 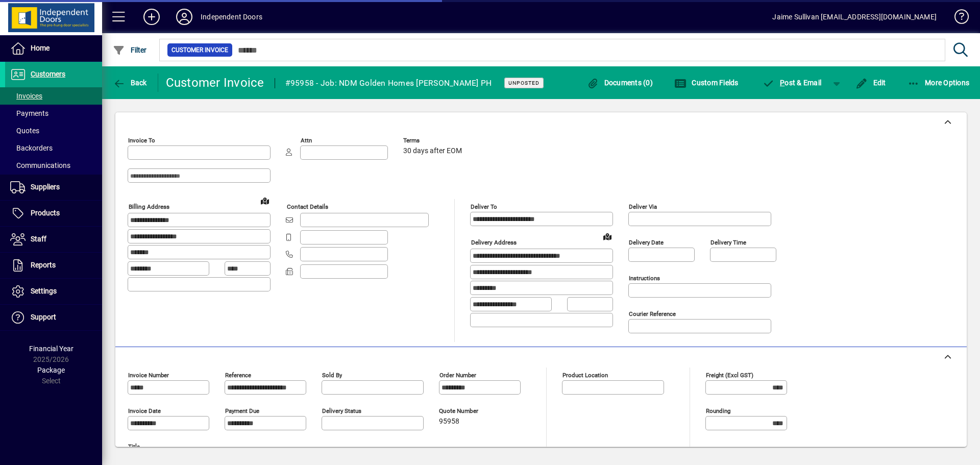 I want to click on mat-label: Product location, so click(x=585, y=375).